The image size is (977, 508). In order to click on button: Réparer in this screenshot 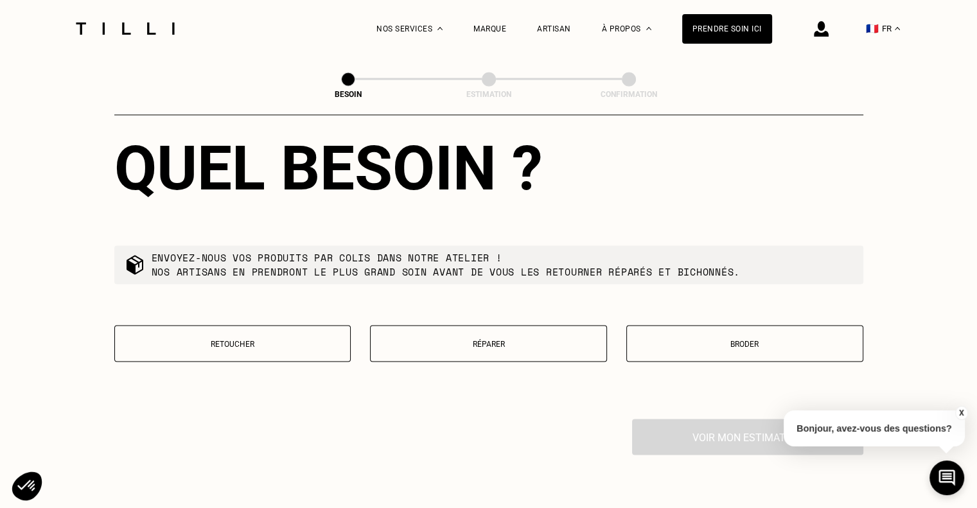, I will do `click(488, 343)`.